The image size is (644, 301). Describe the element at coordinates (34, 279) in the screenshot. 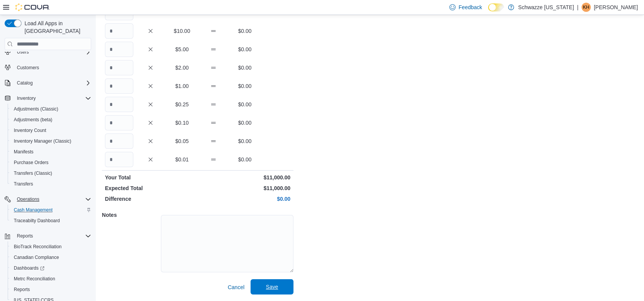

I see `span: Metrc Reconciliation` at that location.